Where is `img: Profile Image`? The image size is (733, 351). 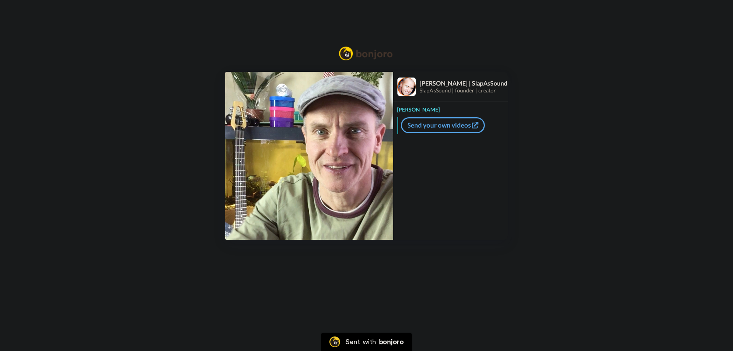 img: Profile Image is located at coordinates (406, 87).